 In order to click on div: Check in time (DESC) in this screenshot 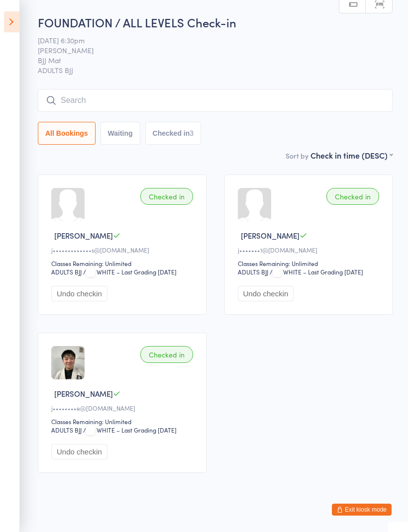, I will do `click(351, 155)`.